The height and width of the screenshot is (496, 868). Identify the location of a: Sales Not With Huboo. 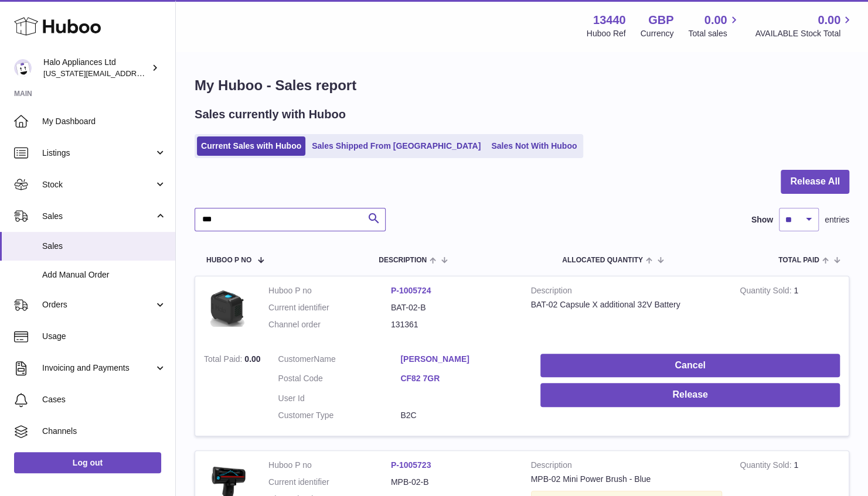
(534, 146).